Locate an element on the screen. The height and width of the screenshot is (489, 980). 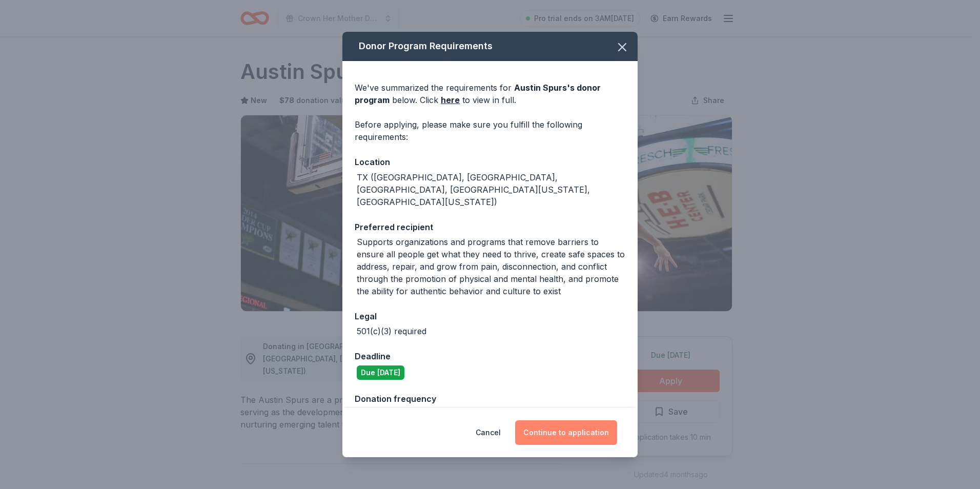
div: Preferred recipient is located at coordinates (490, 227).